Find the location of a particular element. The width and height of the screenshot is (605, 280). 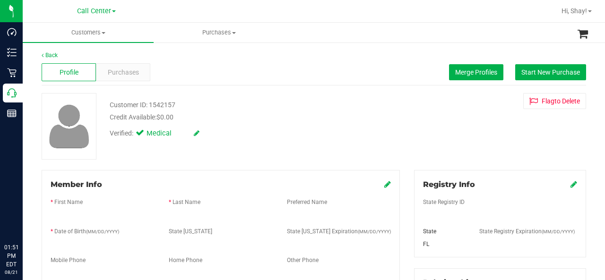

div: Verified: is located at coordinates (154, 134).